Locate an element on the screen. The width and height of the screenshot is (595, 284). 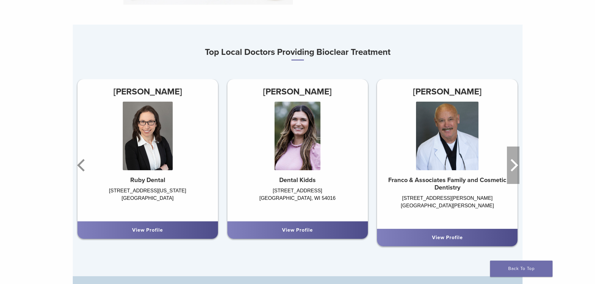
a: Back To Top is located at coordinates (521, 269).